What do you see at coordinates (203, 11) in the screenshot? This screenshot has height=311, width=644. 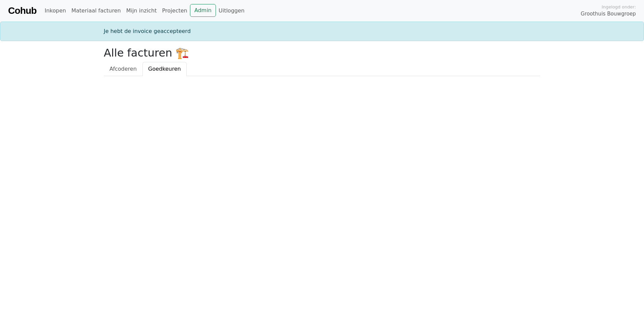 I see `a: Admin` at bounding box center [203, 11].